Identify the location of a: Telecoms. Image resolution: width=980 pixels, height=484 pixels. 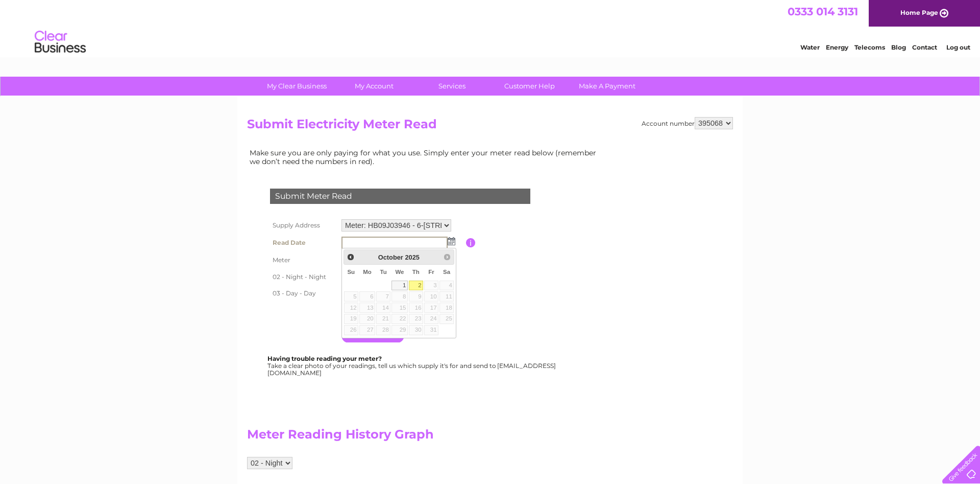
(870, 47).